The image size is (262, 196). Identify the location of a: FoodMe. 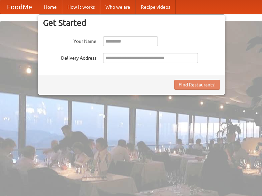
(19, 7).